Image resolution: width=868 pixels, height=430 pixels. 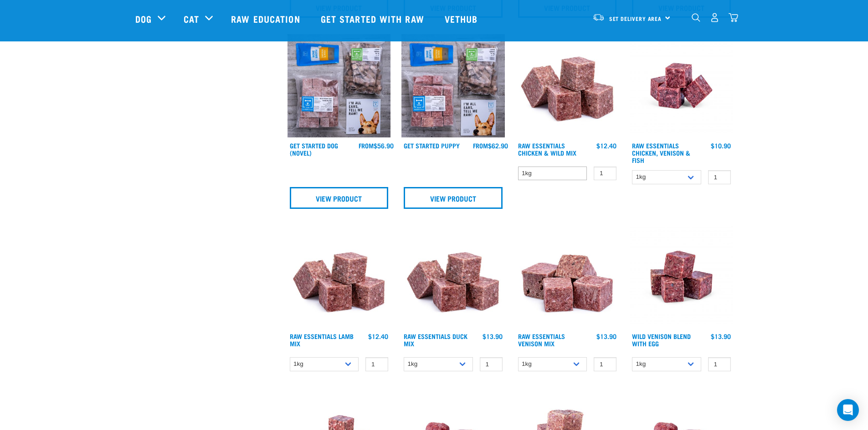 I want to click on a: Raw Education, so click(x=267, y=19).